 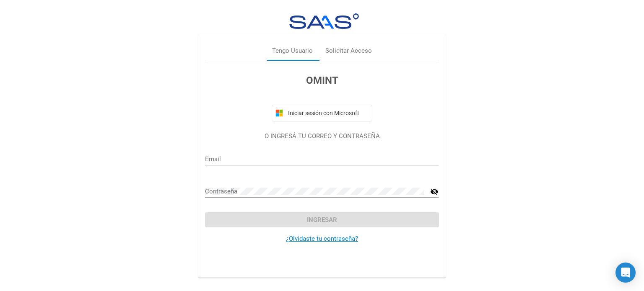 What do you see at coordinates (625, 272) in the screenshot?
I see `div: Open Intercom Messenger` at bounding box center [625, 272].